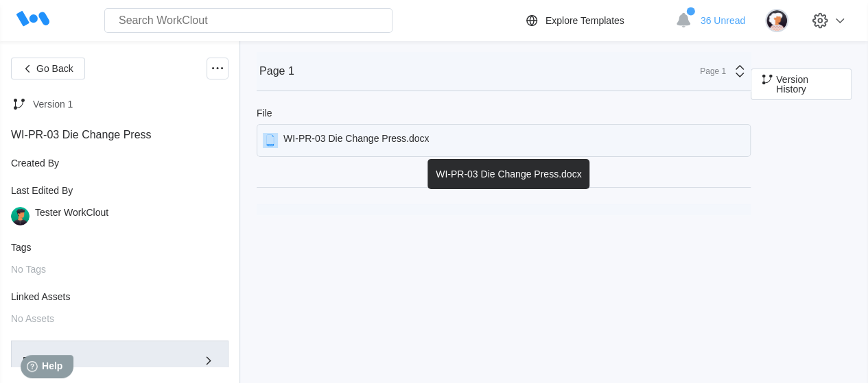 The image size is (868, 383). I want to click on div: Linked Assets, so click(119, 297).